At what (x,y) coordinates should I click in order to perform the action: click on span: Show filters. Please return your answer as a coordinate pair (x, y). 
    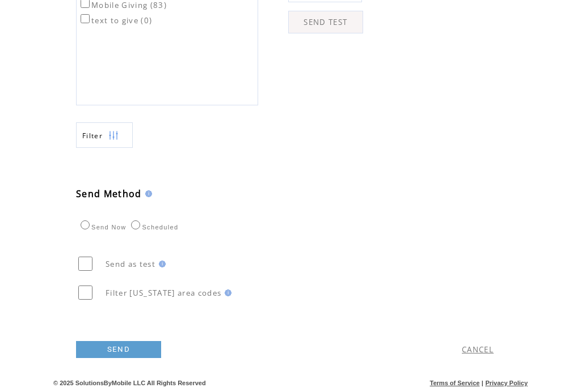
    Looking at the image, I should click on (92, 135).